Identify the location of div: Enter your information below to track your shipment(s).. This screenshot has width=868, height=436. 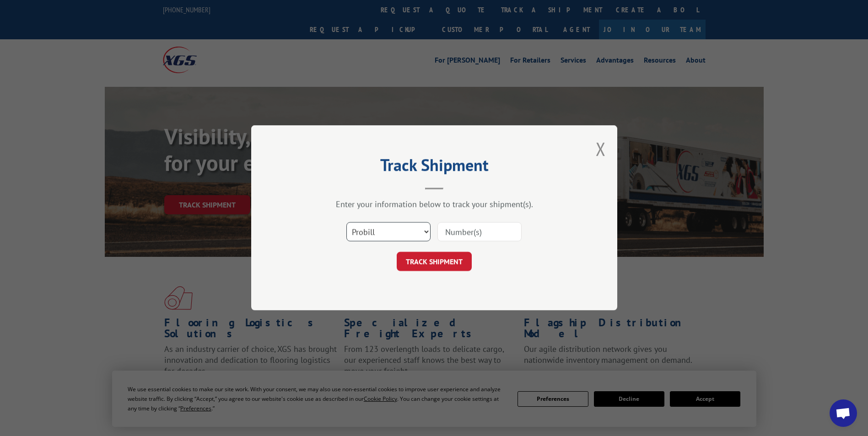
(434, 204).